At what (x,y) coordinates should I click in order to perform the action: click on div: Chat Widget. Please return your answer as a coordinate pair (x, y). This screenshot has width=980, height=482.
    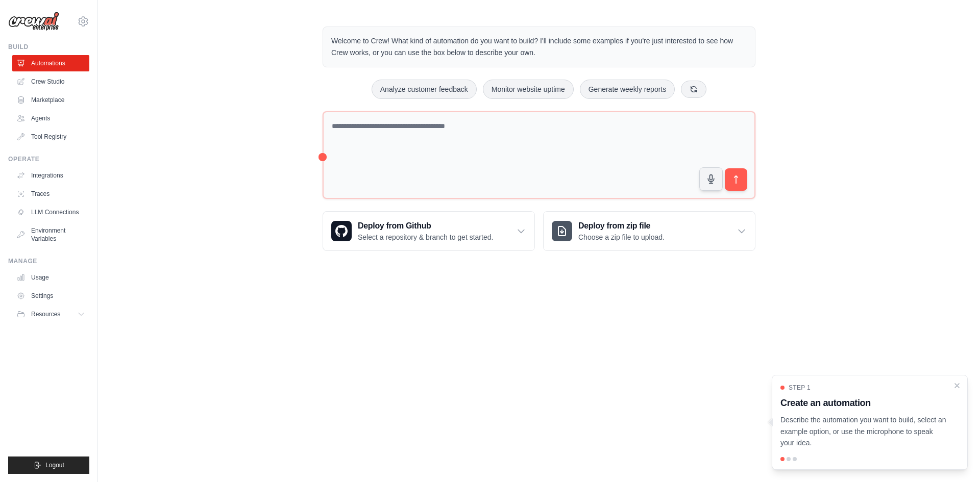
    Looking at the image, I should click on (955, 457).